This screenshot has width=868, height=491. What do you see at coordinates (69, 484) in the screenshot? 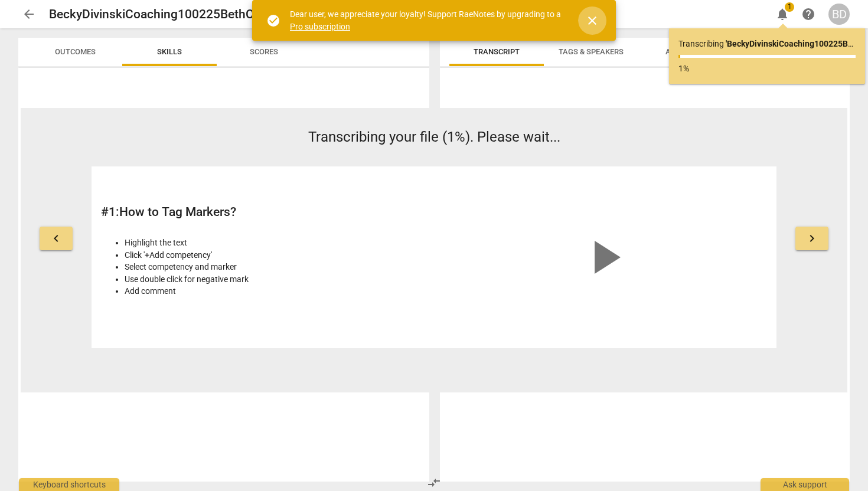
I see `div: Keyboard shortcuts` at bounding box center [69, 484].